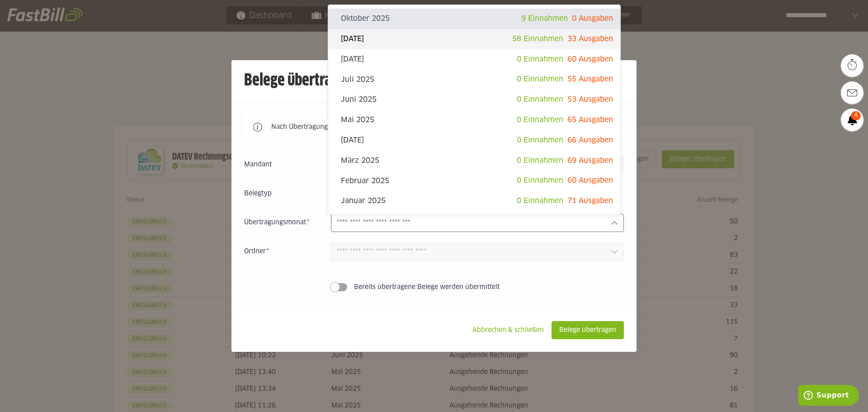  What do you see at coordinates (434, 287) in the screenshot?
I see `sl-switch: Bereits übertragene Belege werden übermittelt` at bounding box center [434, 287].